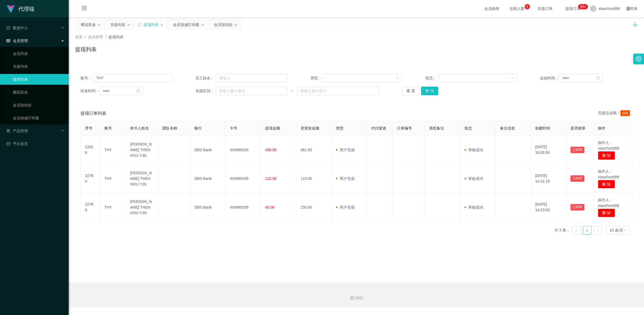 Image resolution: width=644 pixels, height=315 pixels. Describe the element at coordinates (151, 25) in the screenshot. I see `div: 提现列表` at that location.